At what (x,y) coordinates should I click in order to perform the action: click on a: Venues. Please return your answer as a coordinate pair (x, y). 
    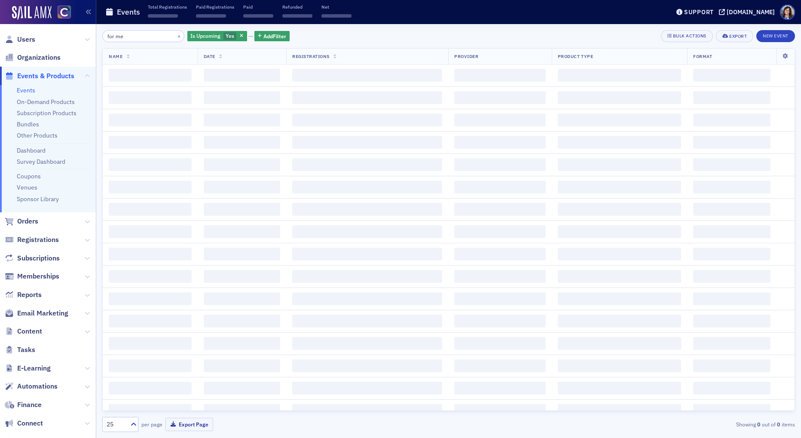
    Looking at the image, I should click on (27, 187).